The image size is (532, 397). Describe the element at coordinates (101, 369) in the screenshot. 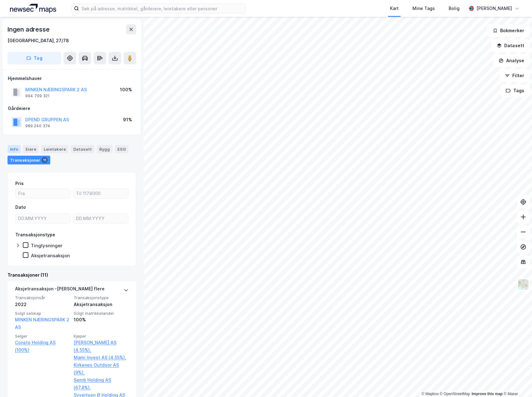

I see `a: Kirkenes Outdoor AS (9%),` at that location.